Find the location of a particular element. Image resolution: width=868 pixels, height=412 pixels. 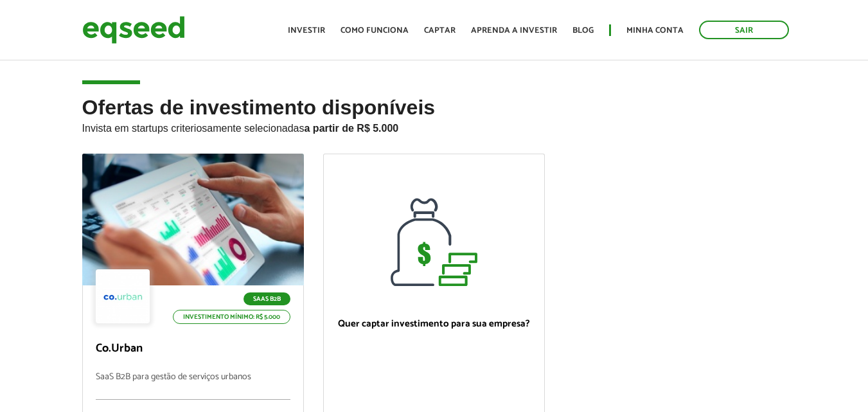

p: SaaS B2B para gestão de serviços urbanos is located at coordinates (193, 386).